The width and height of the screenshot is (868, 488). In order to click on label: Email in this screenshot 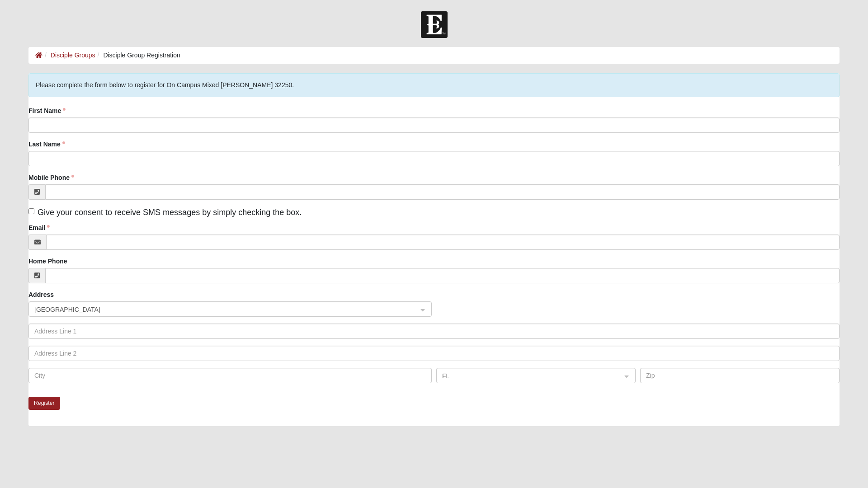, I will do `click(39, 228)`.